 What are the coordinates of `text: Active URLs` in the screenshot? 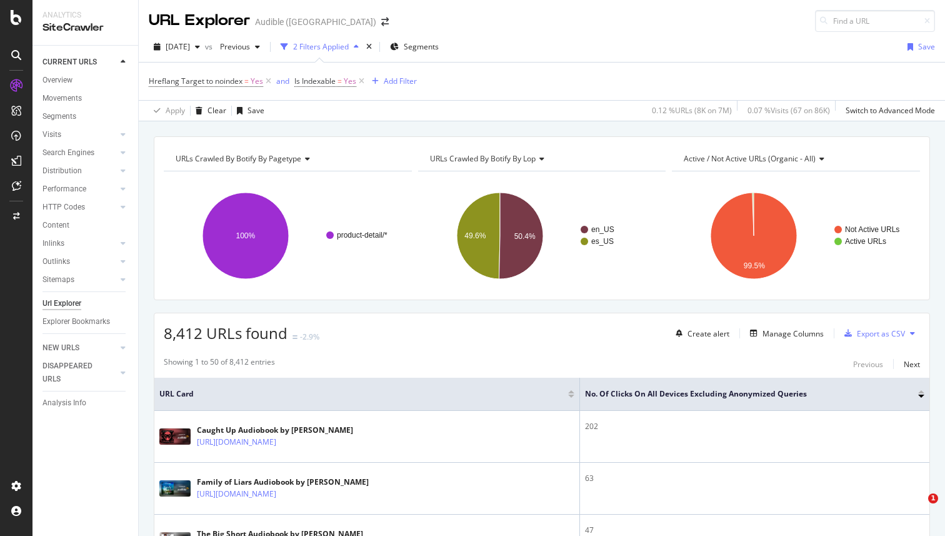 It's located at (866, 241).